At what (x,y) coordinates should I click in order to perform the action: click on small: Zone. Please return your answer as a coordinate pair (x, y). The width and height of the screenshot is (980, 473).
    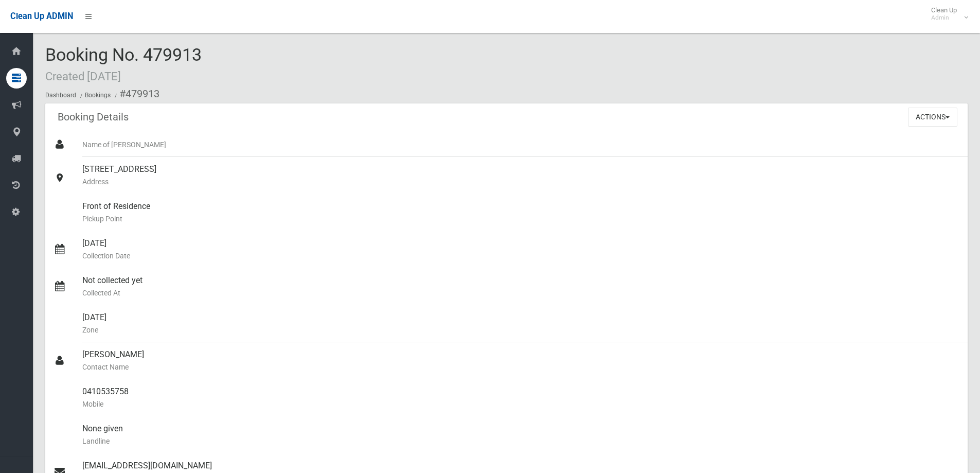
    Looking at the image, I should click on (521, 330).